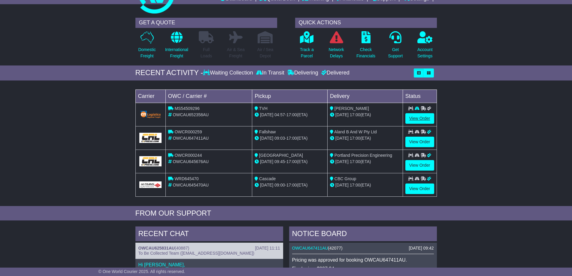 The image size is (572, 276). I want to click on p: Pricing was approved for booking OWCAU647411AU., so click(363, 260).